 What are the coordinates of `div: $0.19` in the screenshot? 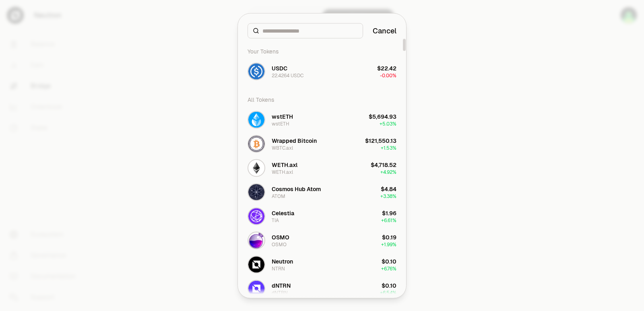 It's located at (389, 237).